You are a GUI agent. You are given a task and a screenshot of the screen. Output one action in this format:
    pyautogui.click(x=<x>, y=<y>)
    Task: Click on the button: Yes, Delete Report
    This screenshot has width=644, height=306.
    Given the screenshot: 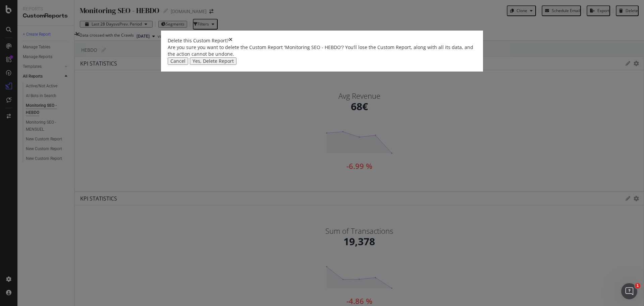 What is the action you would take?
    pyautogui.click(x=213, y=61)
    